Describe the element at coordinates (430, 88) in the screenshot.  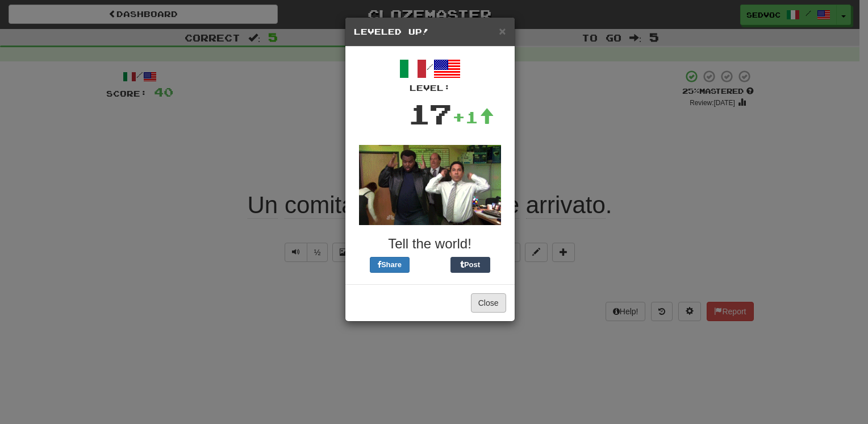
I see `div: Level:` at that location.